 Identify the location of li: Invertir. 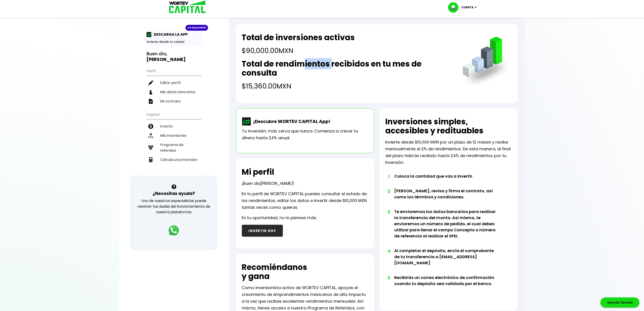
(174, 126).